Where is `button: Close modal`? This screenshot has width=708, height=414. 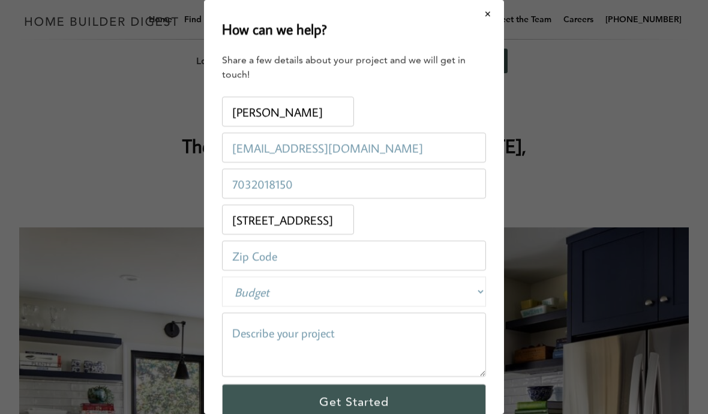
button: Close modal is located at coordinates (488, 14).